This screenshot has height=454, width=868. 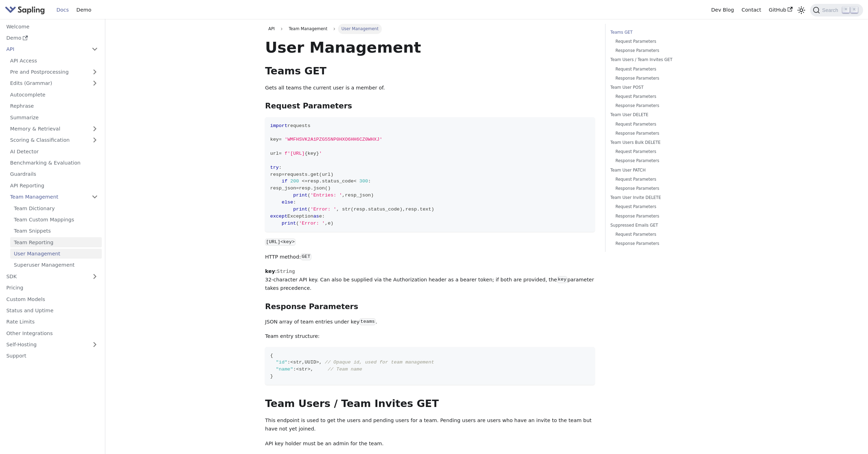 I want to click on span: json, so click(x=319, y=188).